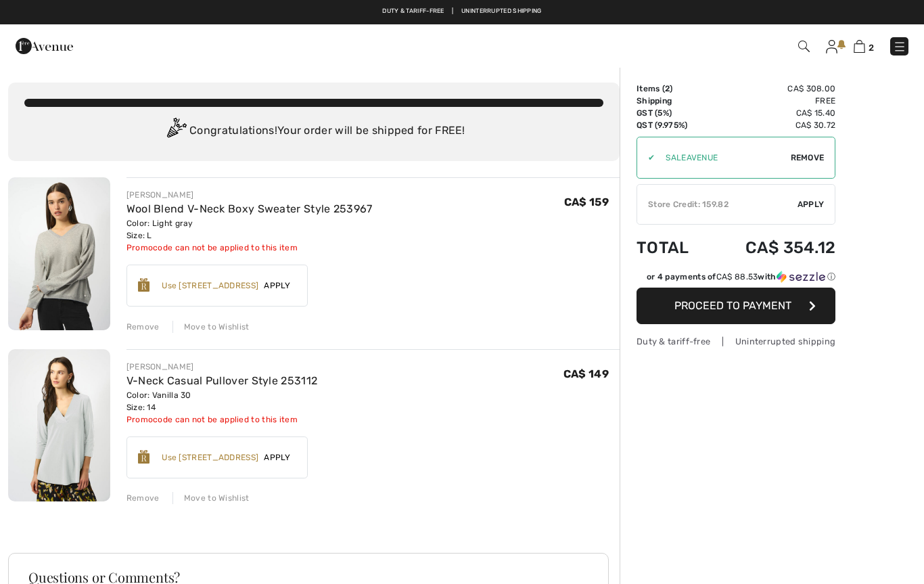  Describe the element at coordinates (736, 306) in the screenshot. I see `button: Proceed to Payment` at that location.